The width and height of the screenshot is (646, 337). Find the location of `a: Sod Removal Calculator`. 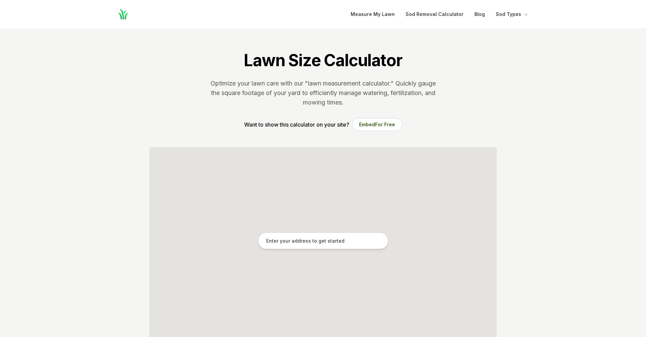

a: Sod Removal Calculator is located at coordinates (435, 14).